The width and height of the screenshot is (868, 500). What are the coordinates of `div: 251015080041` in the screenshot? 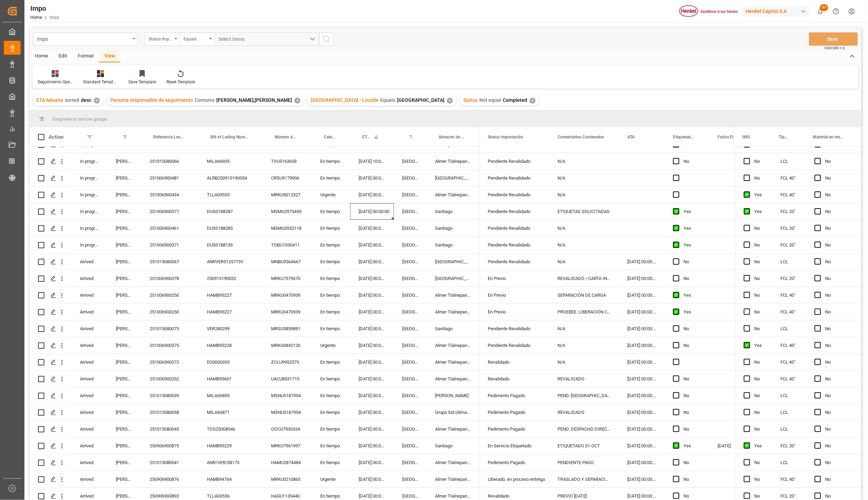 It's located at (170, 463).